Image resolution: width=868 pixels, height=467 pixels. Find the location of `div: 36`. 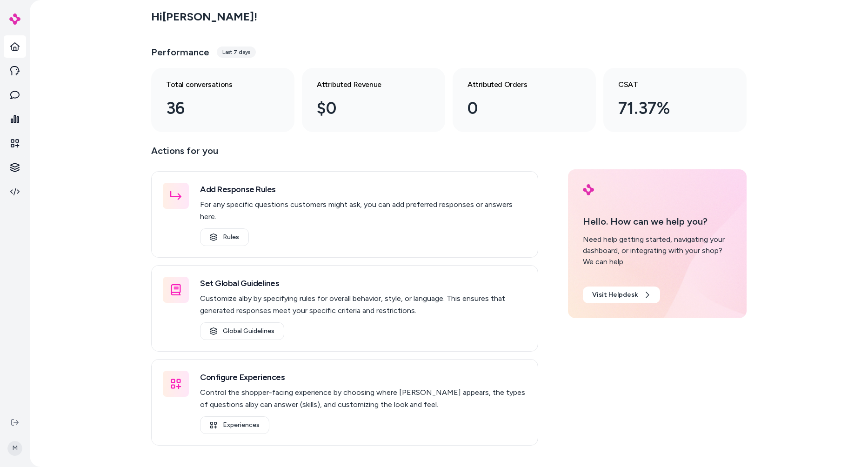

div: 36 is located at coordinates (215, 109).